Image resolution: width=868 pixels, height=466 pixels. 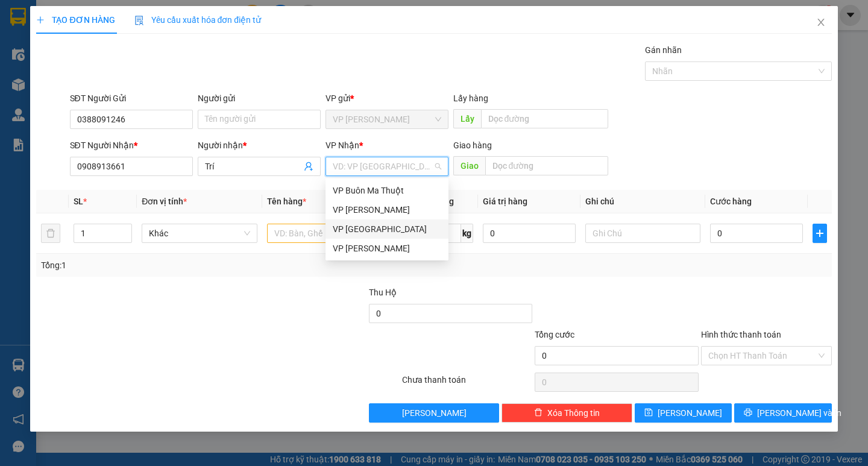 What do you see at coordinates (467, 233) in the screenshot?
I see `span: kg` at bounding box center [467, 233].